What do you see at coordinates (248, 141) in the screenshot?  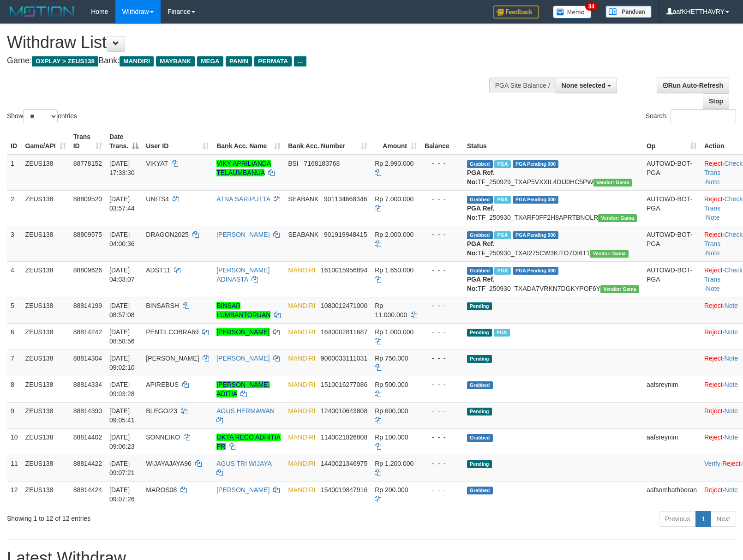 I see `th: Bank Acc. Name: activate to sort column ascending` at bounding box center [248, 141].